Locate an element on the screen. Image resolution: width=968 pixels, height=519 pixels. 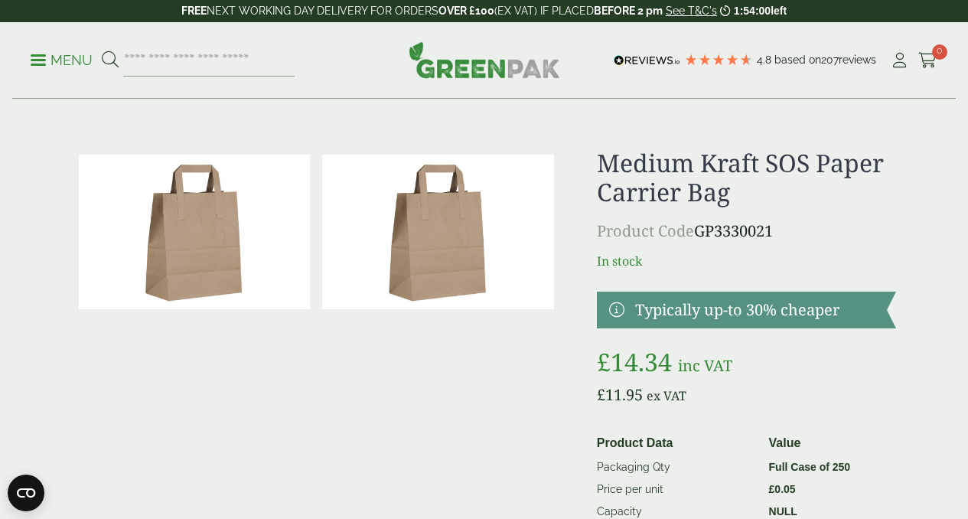
strong: FREE is located at coordinates (194, 11).